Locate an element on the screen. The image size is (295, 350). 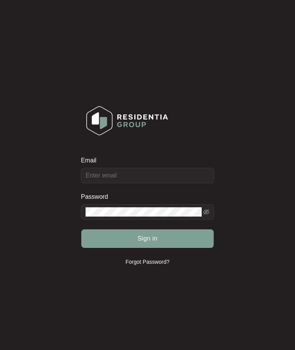
img: Login Logo is located at coordinates (127, 121).